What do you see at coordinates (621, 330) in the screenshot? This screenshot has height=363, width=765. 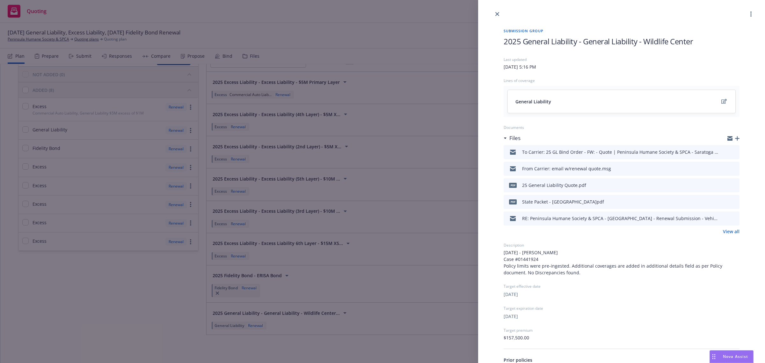 I see `div: Target premium` at bounding box center [621, 330].